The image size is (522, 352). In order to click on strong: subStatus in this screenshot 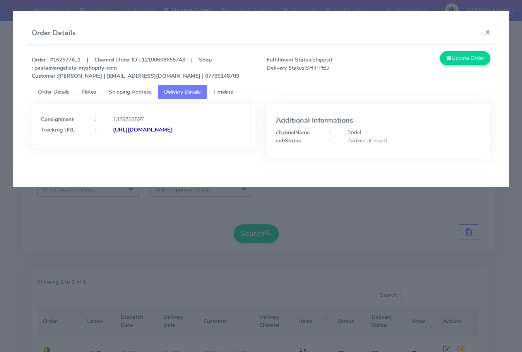, I will do `click(288, 140)`.